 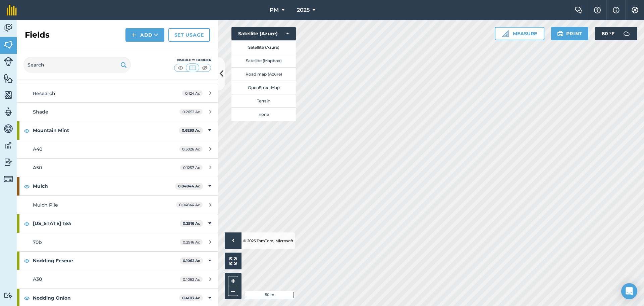 What do you see at coordinates (264, 88) in the screenshot?
I see `button: OpenStreetMap` at bounding box center [264, 88].